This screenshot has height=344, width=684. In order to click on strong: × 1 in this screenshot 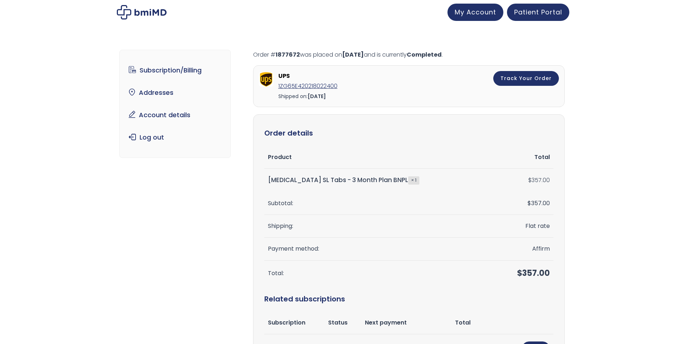, I will do `click(413, 180)`.